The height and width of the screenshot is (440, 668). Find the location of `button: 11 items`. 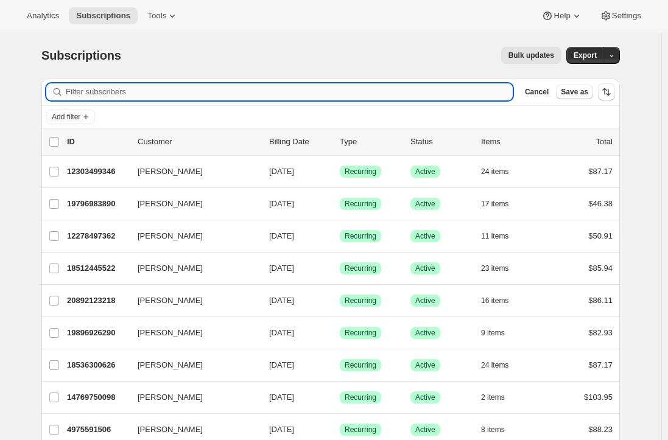

button: 11 items is located at coordinates (501, 236).